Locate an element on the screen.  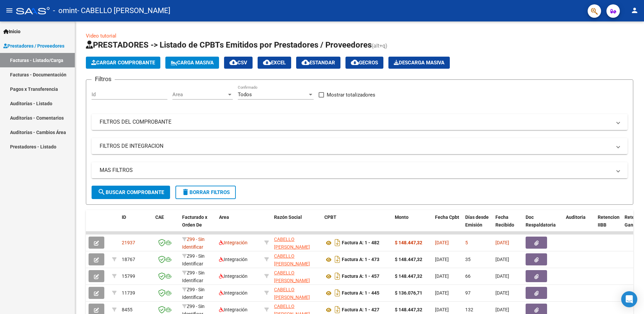
span: Gecros is located at coordinates (364, 63).